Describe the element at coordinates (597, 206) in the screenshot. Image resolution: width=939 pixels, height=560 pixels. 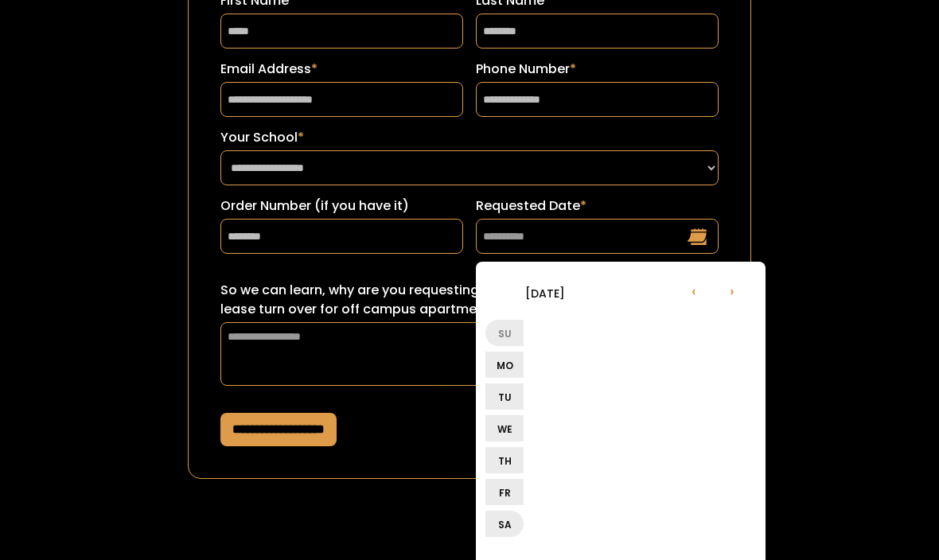
I see `label: Requested Date` at that location.